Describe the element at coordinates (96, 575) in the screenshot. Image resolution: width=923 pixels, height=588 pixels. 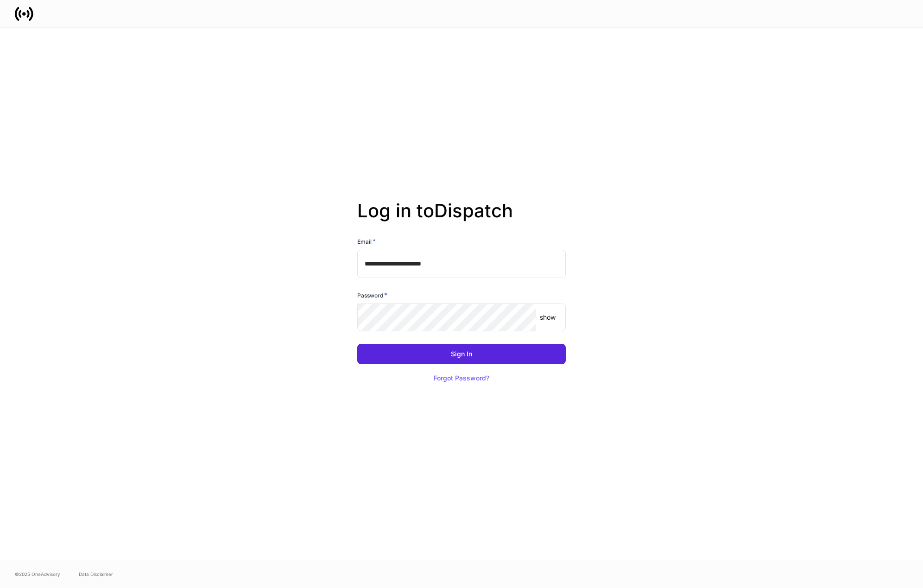
I see `a: Data Disclaimer` at that location.